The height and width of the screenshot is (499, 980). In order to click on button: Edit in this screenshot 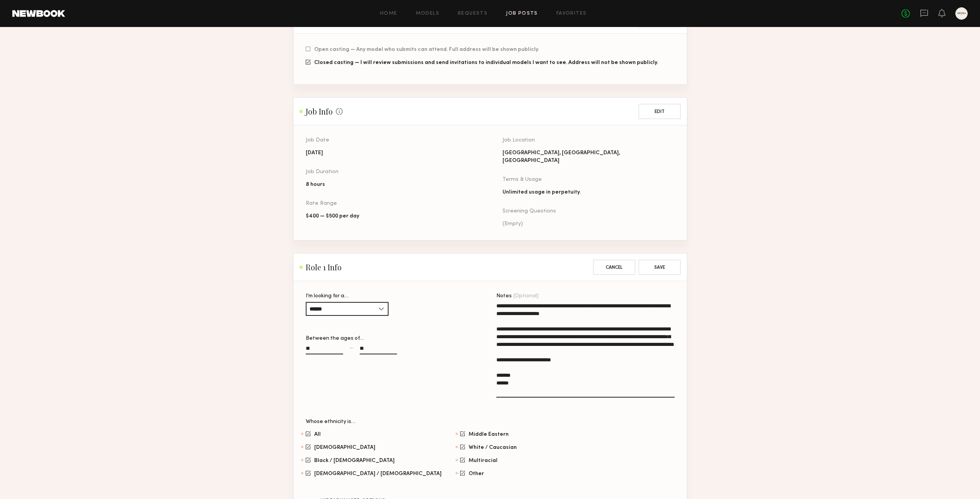, I will do `click(659, 112)`.